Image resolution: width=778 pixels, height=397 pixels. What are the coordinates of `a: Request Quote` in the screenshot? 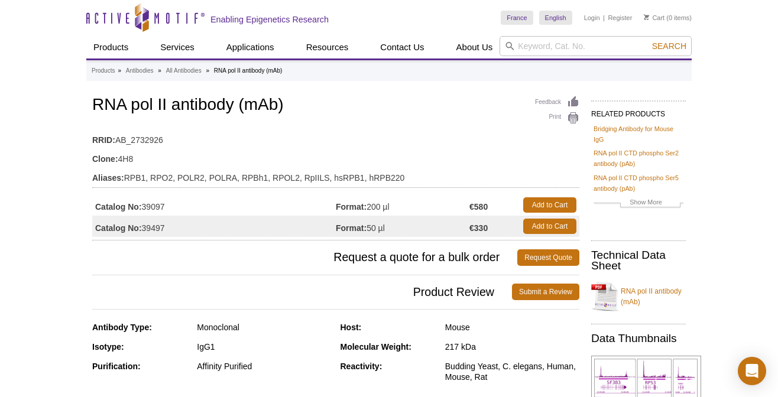 It's located at (548, 258).